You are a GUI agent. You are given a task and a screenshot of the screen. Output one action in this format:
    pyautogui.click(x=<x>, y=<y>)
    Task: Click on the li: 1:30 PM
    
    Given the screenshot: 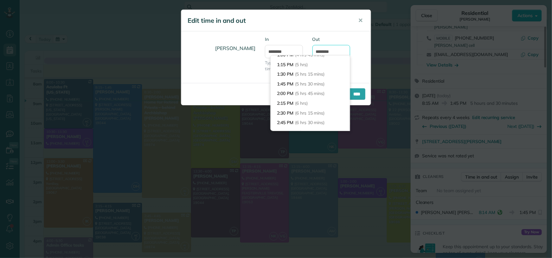 What is the action you would take?
    pyautogui.click(x=310, y=74)
    